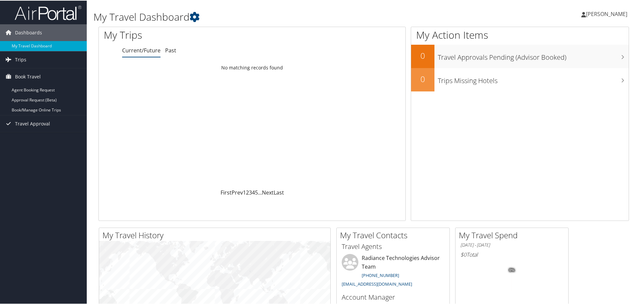 The image size is (638, 304). Describe the element at coordinates (514, 235) in the screenshot. I see `h2: My Travel Spend` at that location.